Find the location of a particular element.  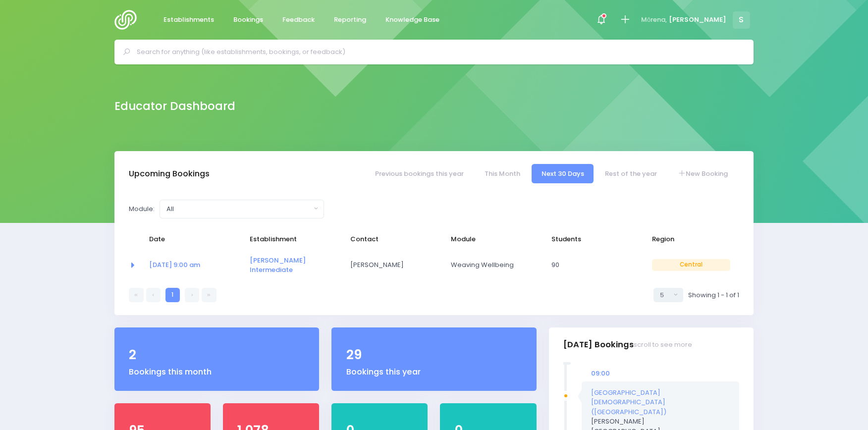

span: Knowledge Base is located at coordinates (412, 20).